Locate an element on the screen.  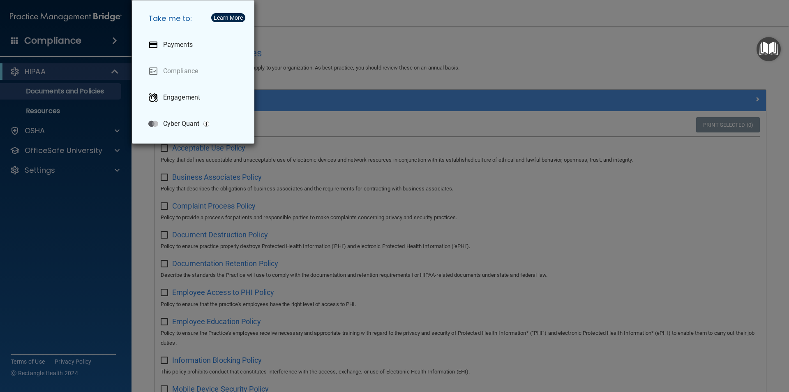
p: Payments is located at coordinates (178, 45).